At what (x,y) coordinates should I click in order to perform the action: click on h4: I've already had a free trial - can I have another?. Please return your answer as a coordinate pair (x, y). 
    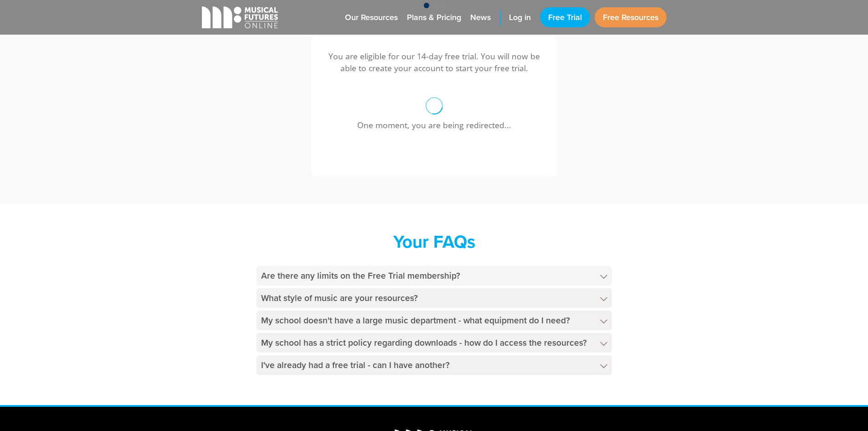
    Looking at the image, I should click on (434, 365).